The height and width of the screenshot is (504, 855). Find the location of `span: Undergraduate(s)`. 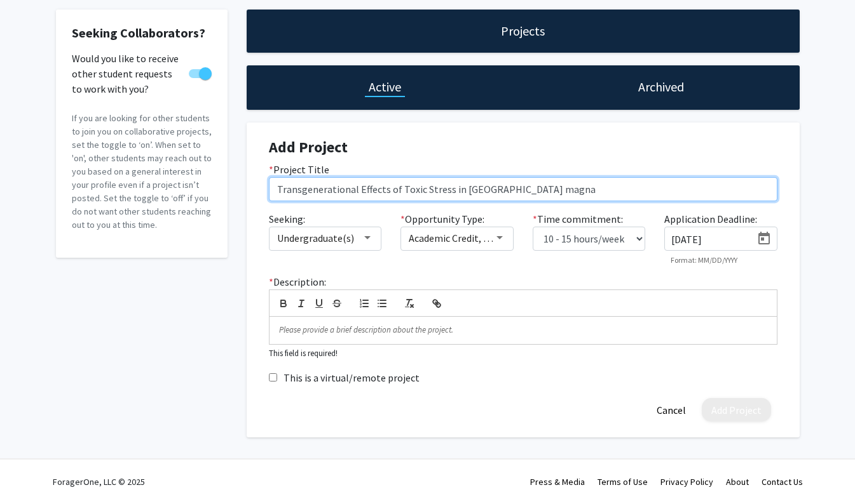

span: Undergraduate(s) is located at coordinates (315, 238).